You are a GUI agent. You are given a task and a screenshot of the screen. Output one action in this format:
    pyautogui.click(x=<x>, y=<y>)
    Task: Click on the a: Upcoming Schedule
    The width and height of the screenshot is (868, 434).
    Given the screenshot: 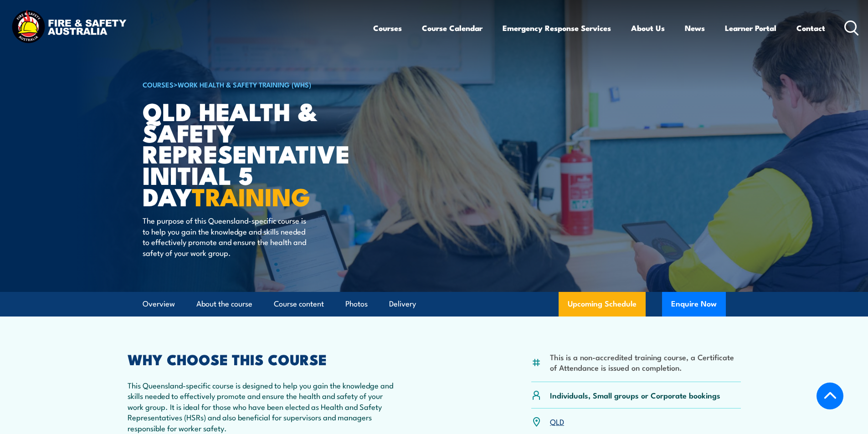 What is the action you would take?
    pyautogui.click(x=602, y=304)
    